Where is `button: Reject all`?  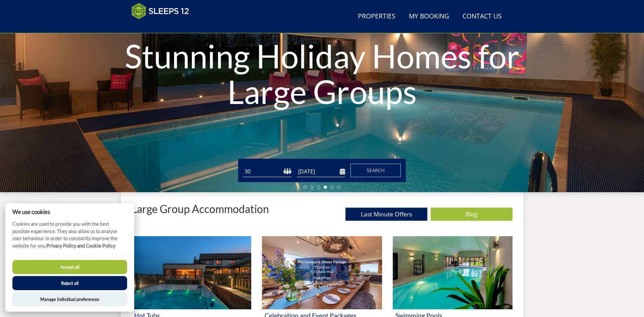 button: Reject all is located at coordinates (70, 283).